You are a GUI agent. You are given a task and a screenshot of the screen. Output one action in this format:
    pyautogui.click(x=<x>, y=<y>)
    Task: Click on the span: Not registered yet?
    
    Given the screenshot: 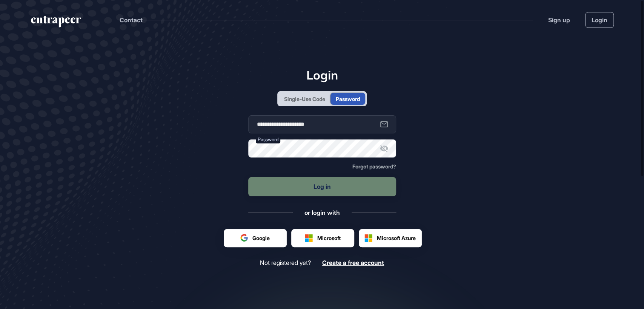 What is the action you would take?
    pyautogui.click(x=286, y=263)
    